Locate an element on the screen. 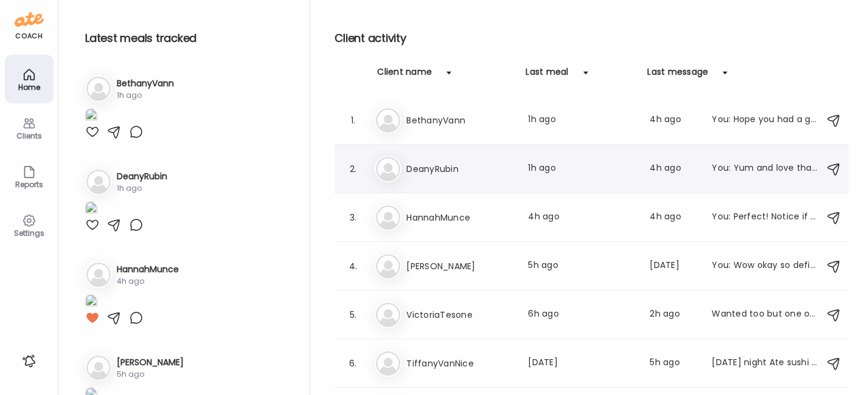 The image size is (868, 395). div: You: Wow okay so definitely have some carbs before and after your run, you could do some gluten f... is located at coordinates (766, 266).